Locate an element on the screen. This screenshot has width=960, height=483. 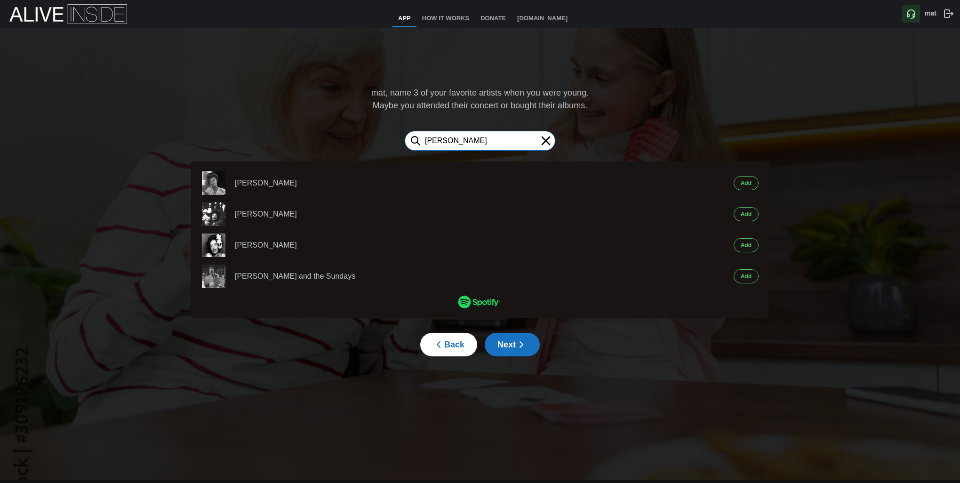
button: Next is located at coordinates (512, 344).